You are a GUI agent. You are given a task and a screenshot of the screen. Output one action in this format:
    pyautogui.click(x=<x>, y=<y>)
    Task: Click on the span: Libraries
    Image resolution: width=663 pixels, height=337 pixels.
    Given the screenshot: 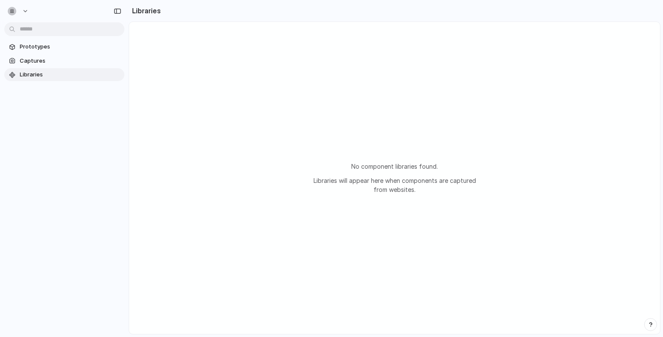 What is the action you would take?
    pyautogui.click(x=70, y=75)
    